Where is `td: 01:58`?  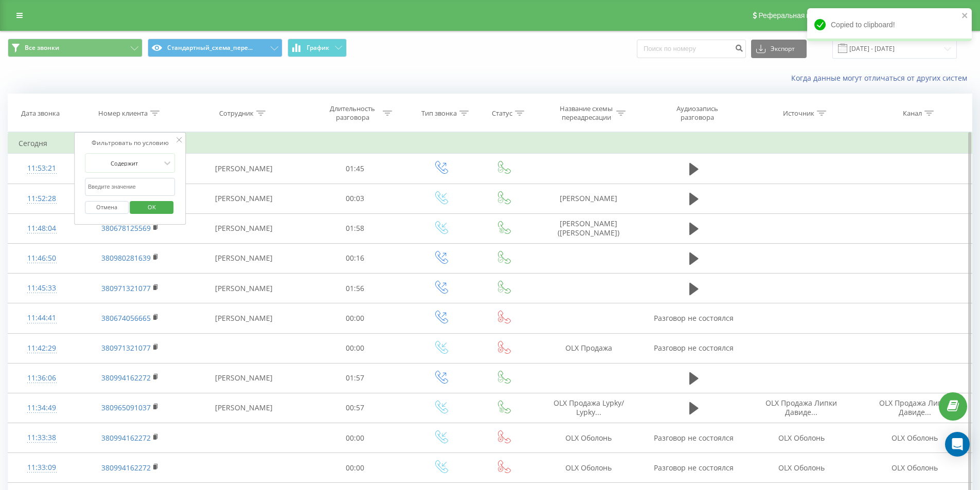
td: 01:58 is located at coordinates (355, 228).